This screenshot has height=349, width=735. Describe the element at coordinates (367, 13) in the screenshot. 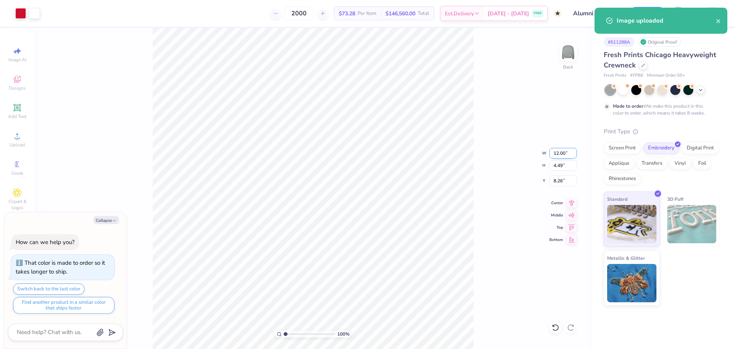

I see `span: Per Item` at that location.